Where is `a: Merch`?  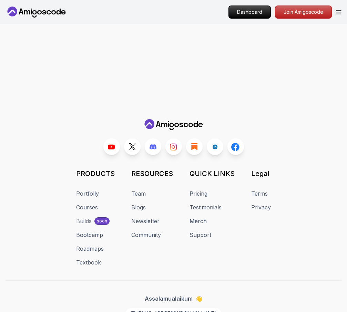 a: Merch is located at coordinates (198, 221).